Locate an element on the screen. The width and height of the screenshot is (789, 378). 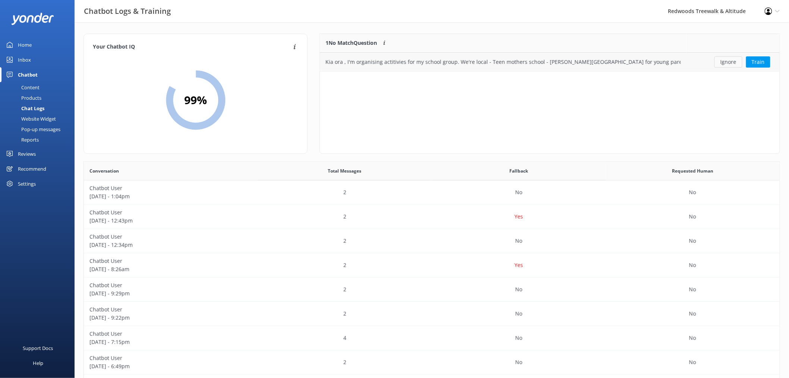
span: Fallback is located at coordinates (519, 170).